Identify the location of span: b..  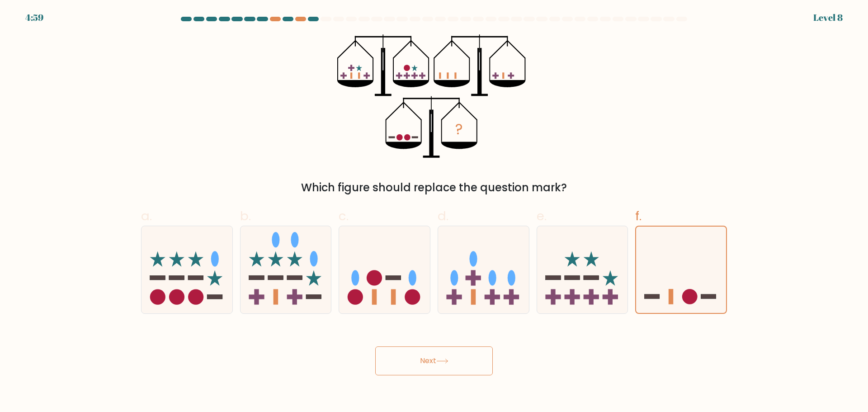
(245, 216).